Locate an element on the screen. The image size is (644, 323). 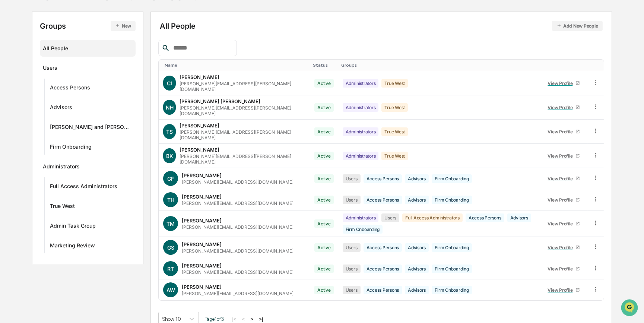
img: 1746055101610-c473b297-6a78-478c-a979-82029cc54cd1 is located at coordinates (14, 63).